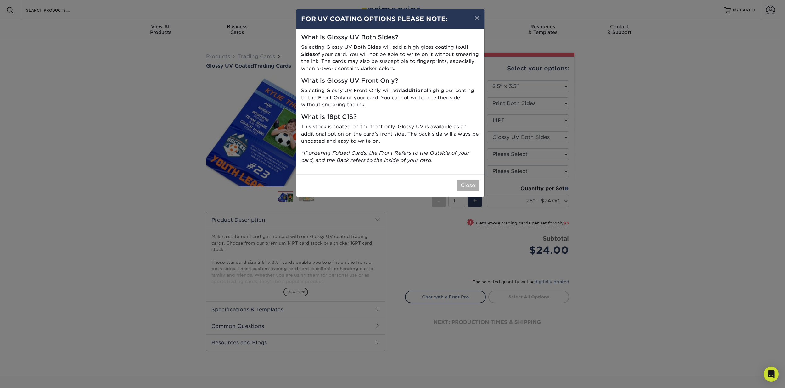 The height and width of the screenshot is (388, 785). What do you see at coordinates (385, 157) in the screenshot?
I see `i: *If ordering Folded Cards, the Front Refers to the Outside of your card, and the Back refers to t...` at bounding box center [385, 157].